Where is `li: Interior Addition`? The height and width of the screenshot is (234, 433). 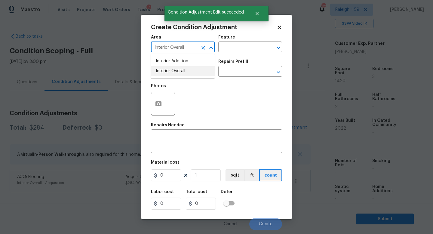
li: Interior Addition is located at coordinates (183, 61).